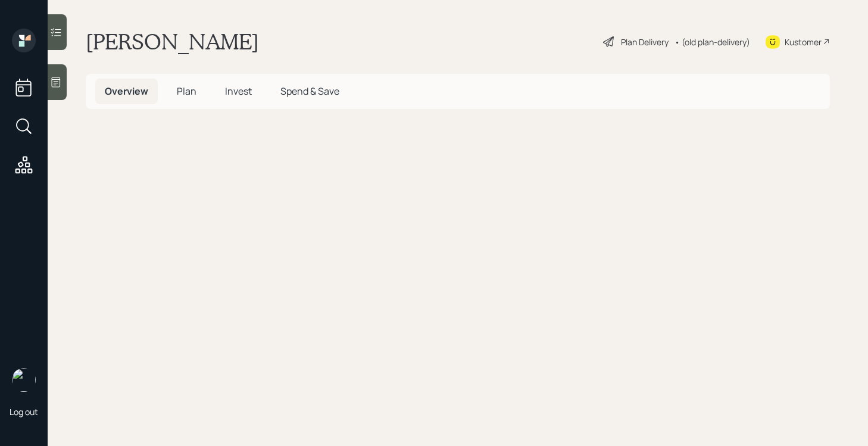 The image size is (868, 446). What do you see at coordinates (187, 91) in the screenshot?
I see `span: Plan` at bounding box center [187, 91].